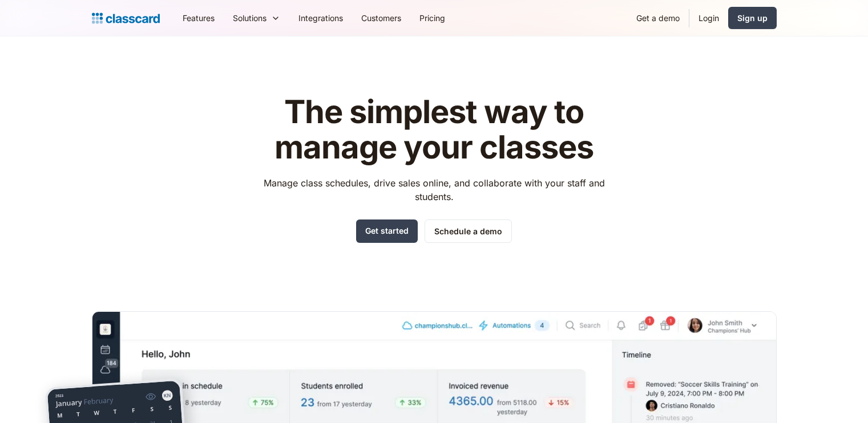 This screenshot has height=423, width=868. Describe the element at coordinates (250, 18) in the screenshot. I see `div: Solutions` at that location.